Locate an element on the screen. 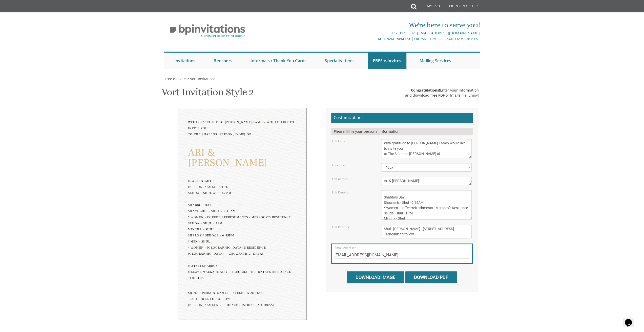  a: Informals / Thank You Cards is located at coordinates (279, 60).